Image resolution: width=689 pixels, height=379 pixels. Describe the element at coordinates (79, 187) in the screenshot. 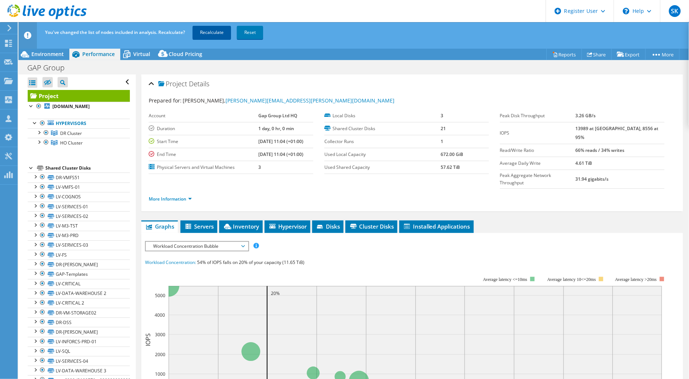

I see `a: LV-VMFS-01` at that location.